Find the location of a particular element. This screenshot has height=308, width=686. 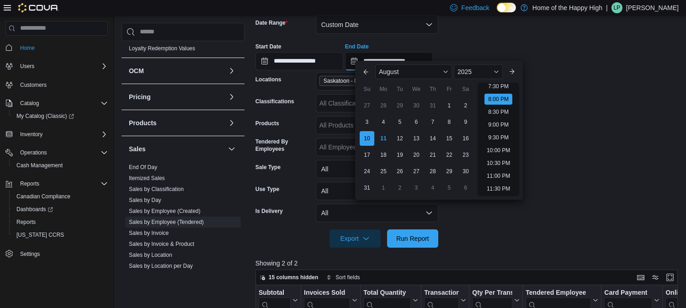

label: Use Type is located at coordinates (267, 189).